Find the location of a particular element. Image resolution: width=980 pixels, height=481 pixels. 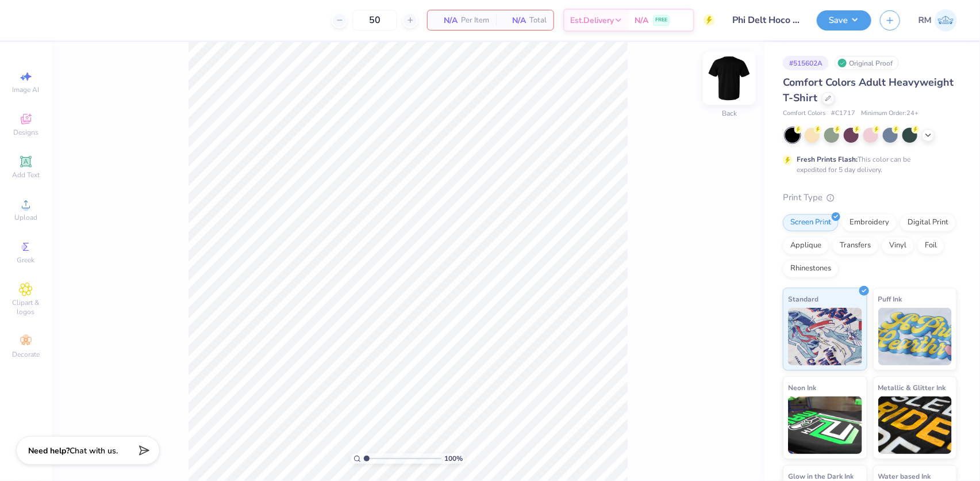

div: This color can be expedited for 5 day delivery. is located at coordinates (868, 164).